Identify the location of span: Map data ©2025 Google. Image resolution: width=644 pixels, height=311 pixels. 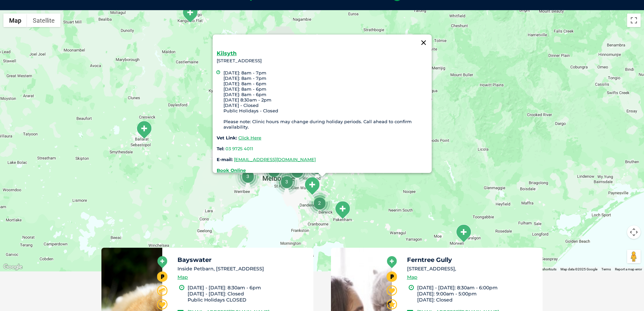
(579, 269).